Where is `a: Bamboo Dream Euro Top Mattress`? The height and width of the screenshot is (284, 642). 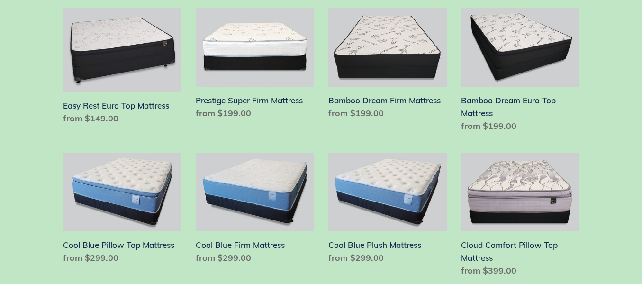
a: Bamboo Dream Euro Top Mattress is located at coordinates (520, 72).